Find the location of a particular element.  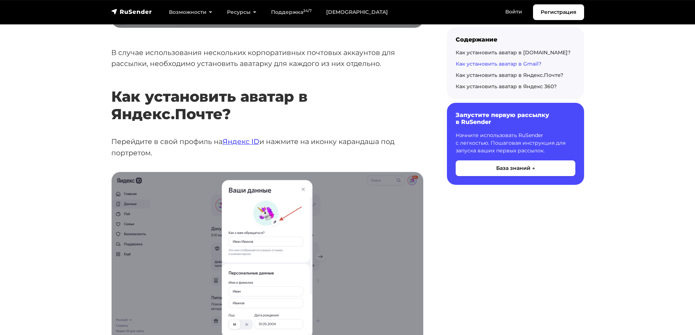

h2: Как установить аватар в Яндекс.Почте? is located at coordinates (267, 94).